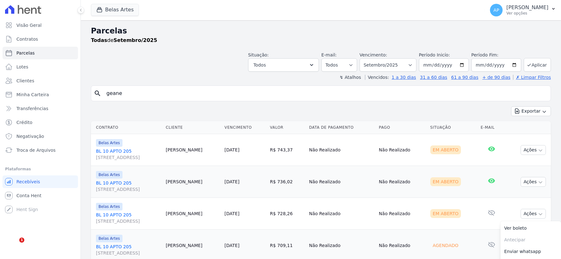 The height and width of the screenshot is (259, 561). Describe the element at coordinates (287, 128) in the screenshot. I see `th: Valor` at that location.